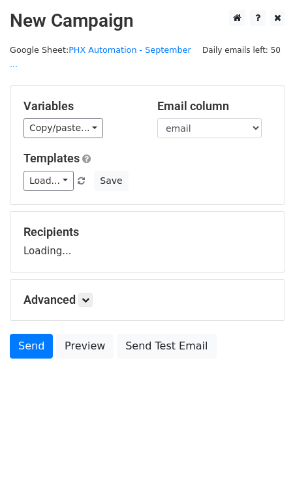 Image resolution: width=295 pixels, height=502 pixels. What do you see at coordinates (147, 242) in the screenshot?
I see `div: Loading...` at bounding box center [147, 242].